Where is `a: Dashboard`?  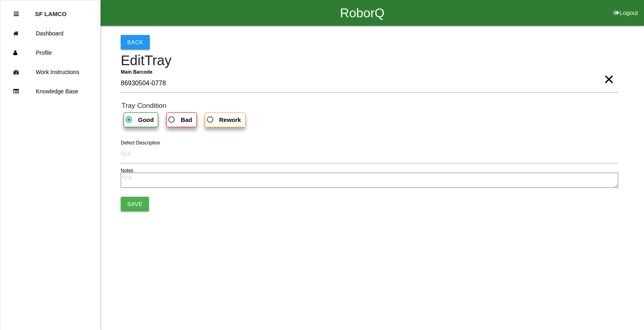 a: Dashboard is located at coordinates (50, 34).